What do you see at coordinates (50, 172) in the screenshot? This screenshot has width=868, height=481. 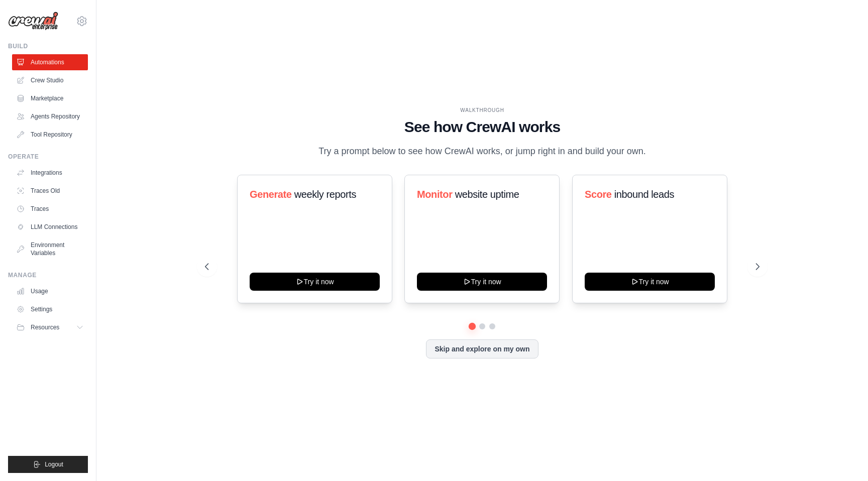 I see `a: Integrations` at bounding box center [50, 172].